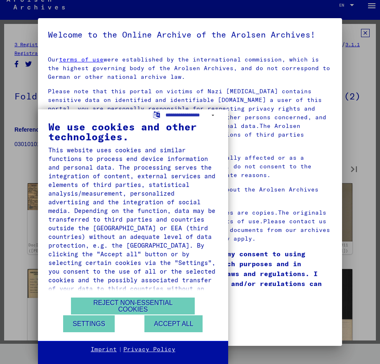 The height and width of the screenshot is (364, 380). Describe the element at coordinates (173, 324) in the screenshot. I see `button: Accept all` at that location.